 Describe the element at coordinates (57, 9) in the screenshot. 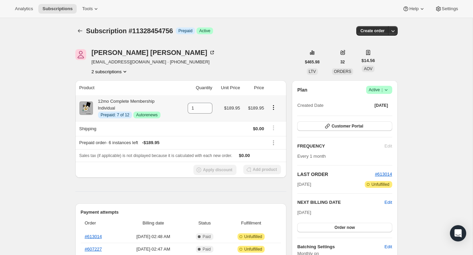

I see `span: Subscriptions` at that location.